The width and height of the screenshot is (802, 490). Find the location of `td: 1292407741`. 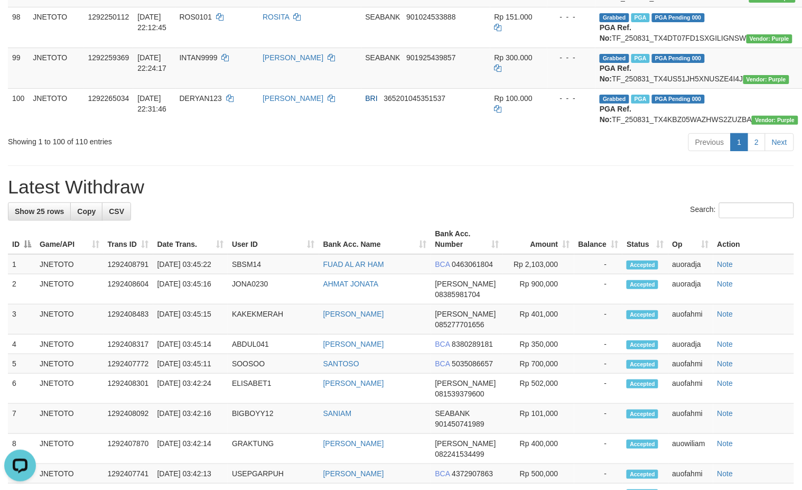

td: 1292407741 is located at coordinates (128, 473).